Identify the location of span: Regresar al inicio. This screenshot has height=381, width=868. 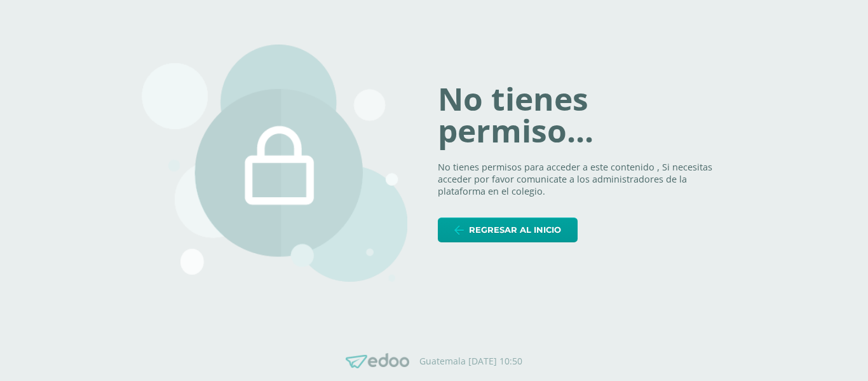
(515, 230).